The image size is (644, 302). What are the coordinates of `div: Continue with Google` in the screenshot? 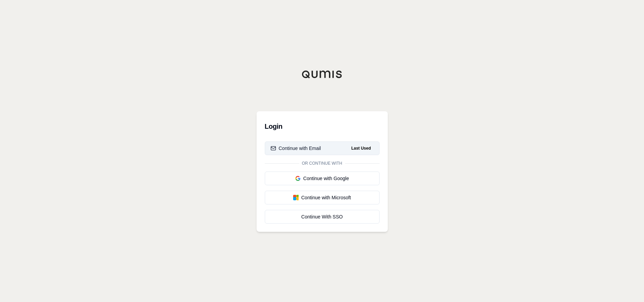 It's located at (322, 178).